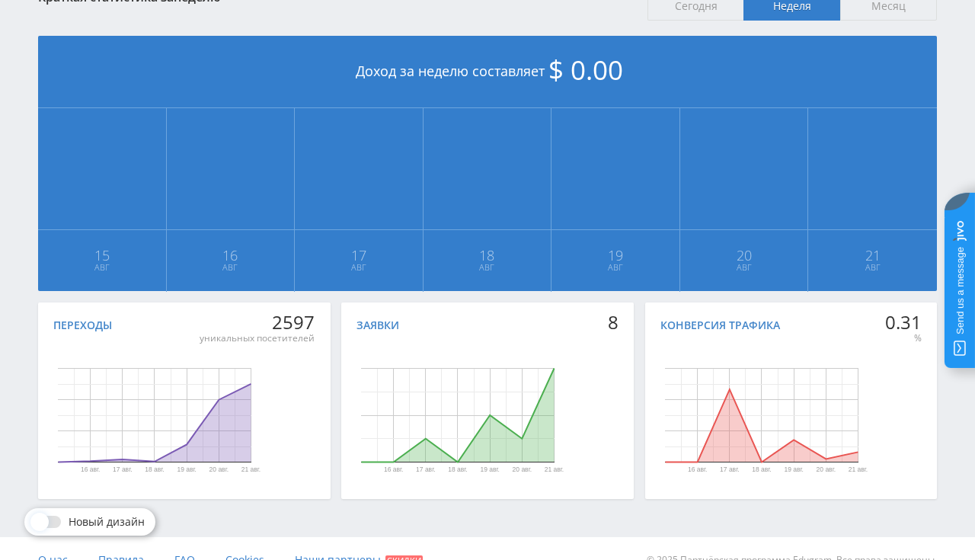 The image size is (975, 560). Describe the element at coordinates (720, 325) in the screenshot. I see `div: Конверсия трафика` at that location.